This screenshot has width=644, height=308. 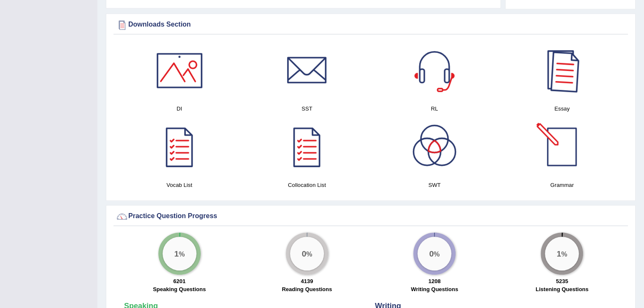 What do you see at coordinates (307, 109) in the screenshot?
I see `h4: SST` at bounding box center [307, 109].